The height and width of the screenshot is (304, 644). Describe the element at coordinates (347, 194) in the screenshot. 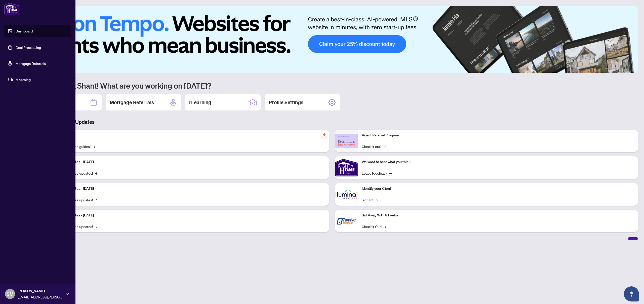

I see `img: Identify your Client` at that location.